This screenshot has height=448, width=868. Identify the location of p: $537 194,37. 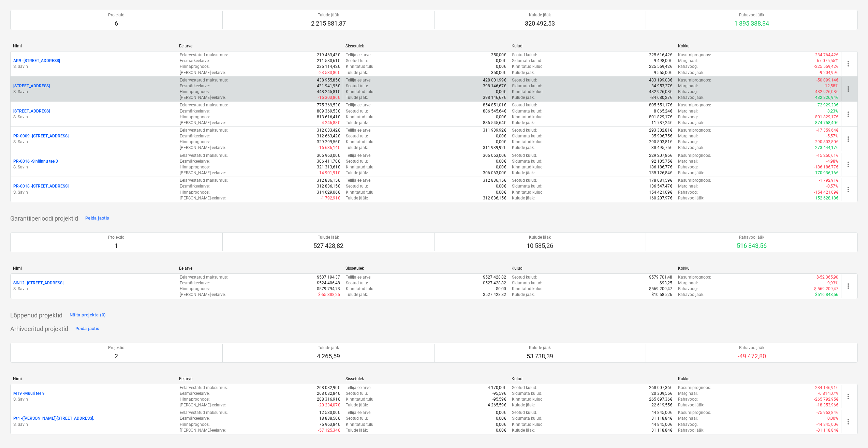
(329, 277).